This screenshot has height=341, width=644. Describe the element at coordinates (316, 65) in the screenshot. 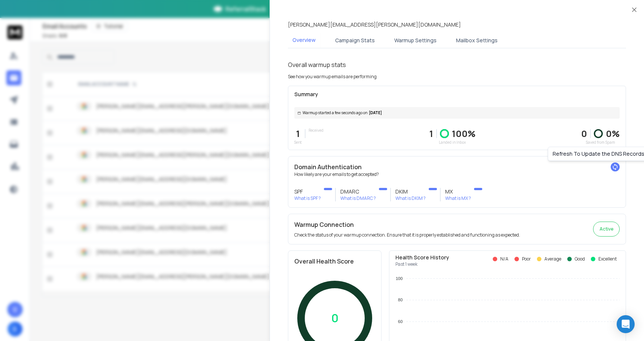

I see `h1: Overall warmup stats` at that location.